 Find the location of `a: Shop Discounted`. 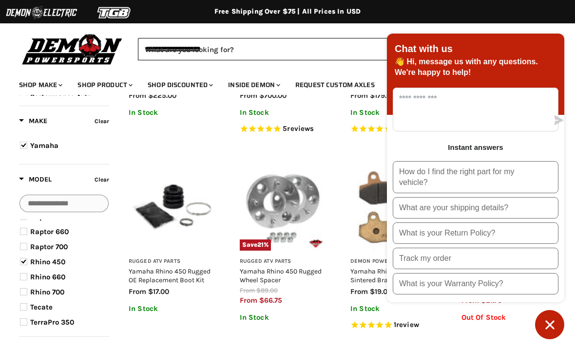

a: Shop Discounted is located at coordinates (179, 85).